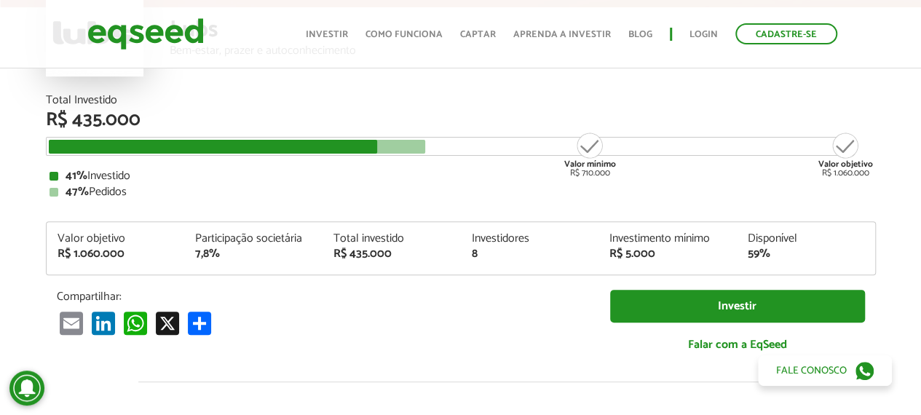 The height and width of the screenshot is (415, 921). What do you see at coordinates (478, 34) in the screenshot?
I see `a: Captar` at bounding box center [478, 34].